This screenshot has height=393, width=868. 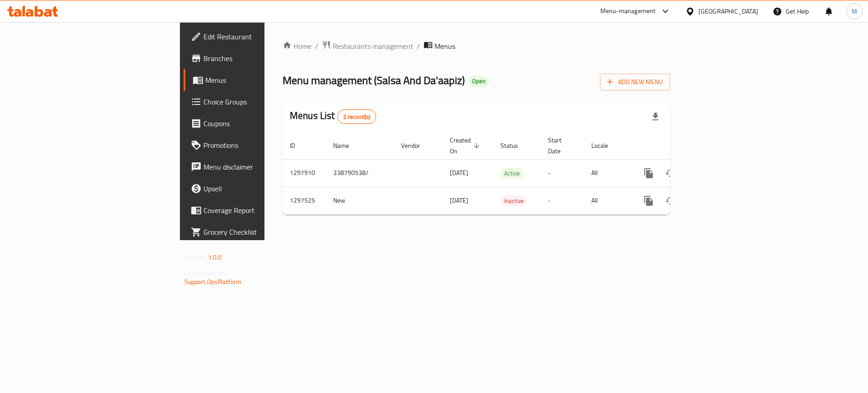 What do you see at coordinates (254, 232) in the screenshot?
I see `a: Grocery Checklist` at bounding box center [254, 232].